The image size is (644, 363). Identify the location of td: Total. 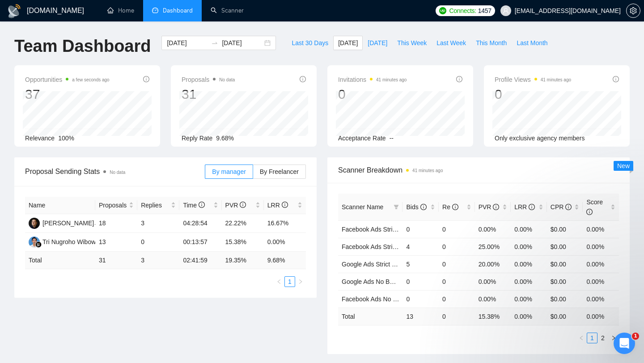
(370, 316).